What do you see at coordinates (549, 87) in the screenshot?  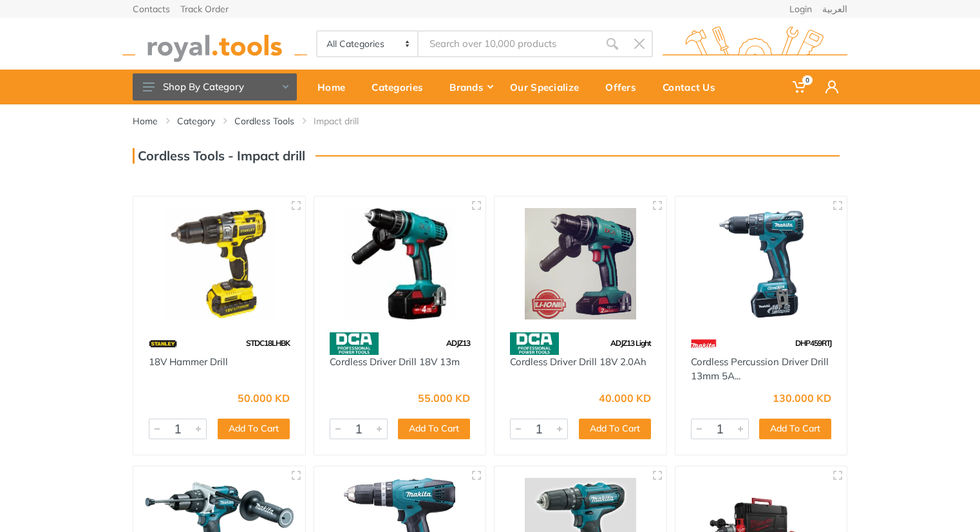 I see `a: Our Specialize` at bounding box center [549, 87].